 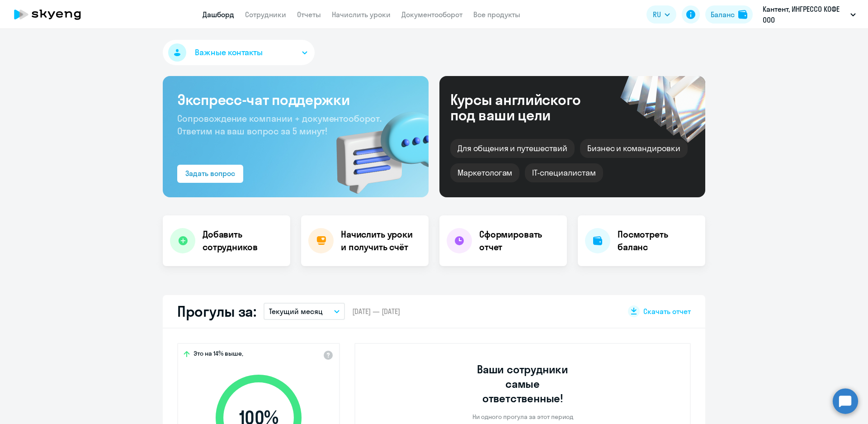 I want to click on span: Важные контакты, so click(x=229, y=52).